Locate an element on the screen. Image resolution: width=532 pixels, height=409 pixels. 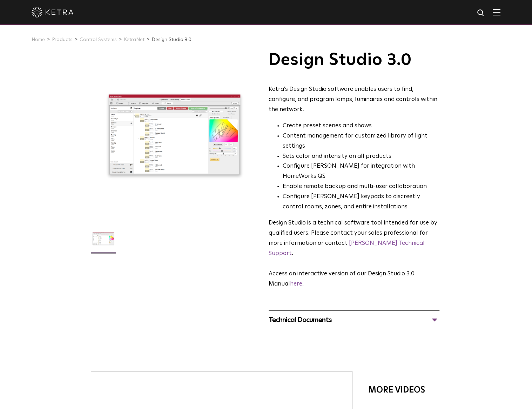
p: Access an interactive version of our Design Studio 3.0 Manual . is located at coordinates (354, 279).